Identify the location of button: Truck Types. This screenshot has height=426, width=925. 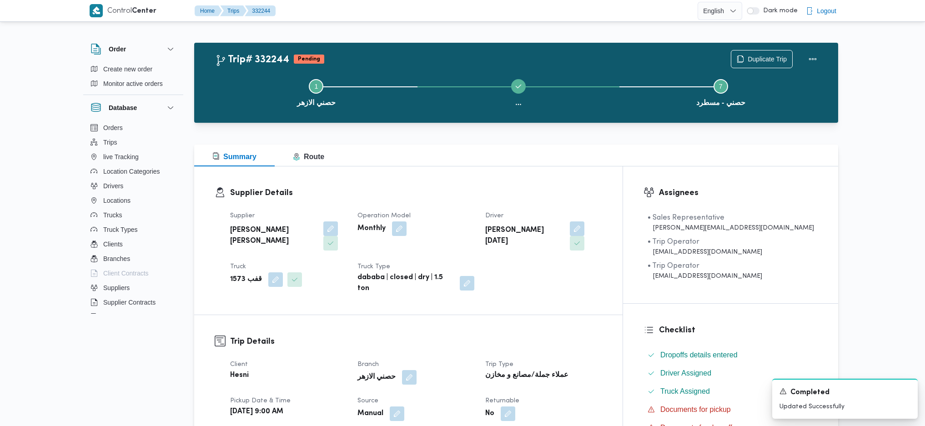
(133, 230).